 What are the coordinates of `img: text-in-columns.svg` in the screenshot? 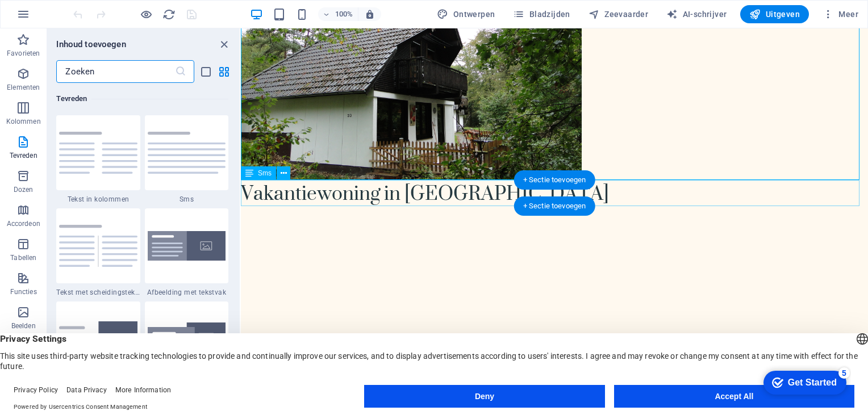 It's located at (97, 152).